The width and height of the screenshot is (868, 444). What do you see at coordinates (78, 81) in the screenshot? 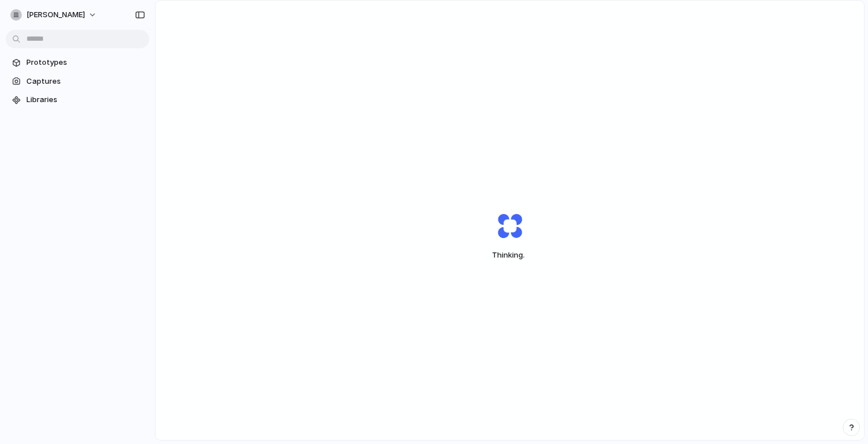
I see `a: Captures` at bounding box center [78, 81].